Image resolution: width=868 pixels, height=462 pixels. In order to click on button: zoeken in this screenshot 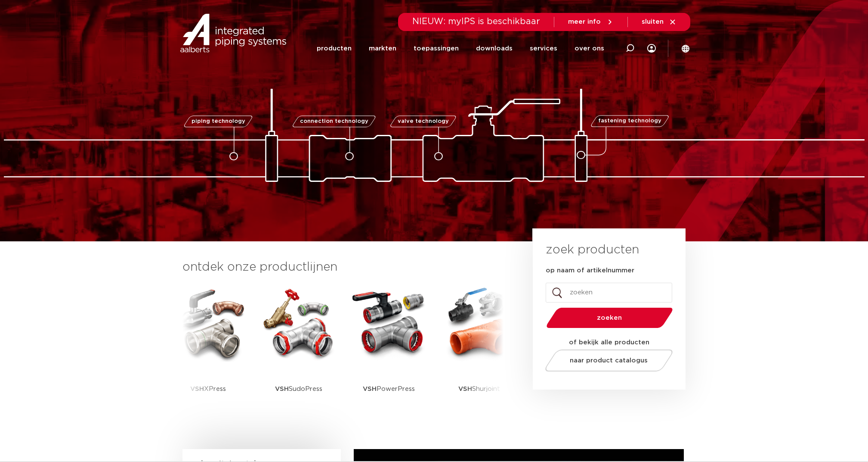, I will do `click(610, 318)`.